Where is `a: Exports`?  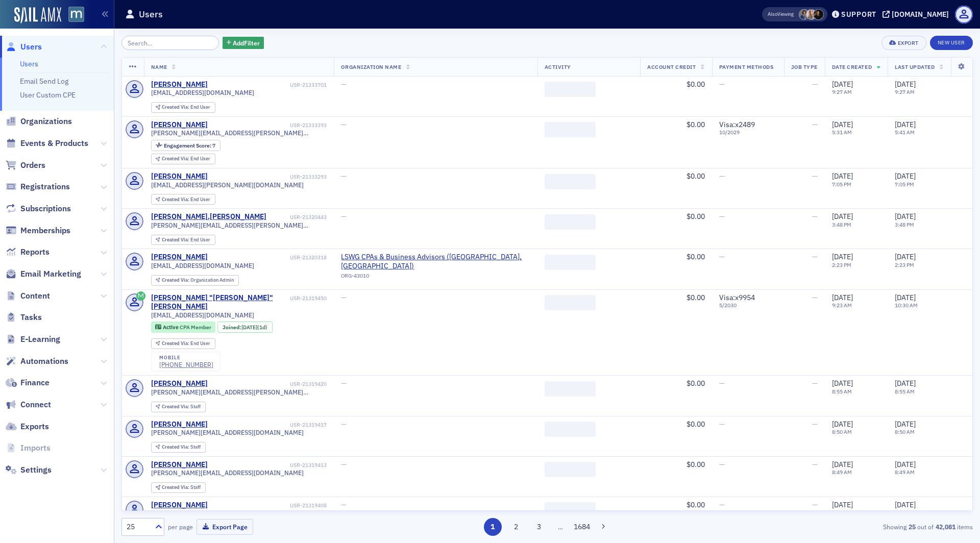
a: Exports is located at coordinates (27, 427).